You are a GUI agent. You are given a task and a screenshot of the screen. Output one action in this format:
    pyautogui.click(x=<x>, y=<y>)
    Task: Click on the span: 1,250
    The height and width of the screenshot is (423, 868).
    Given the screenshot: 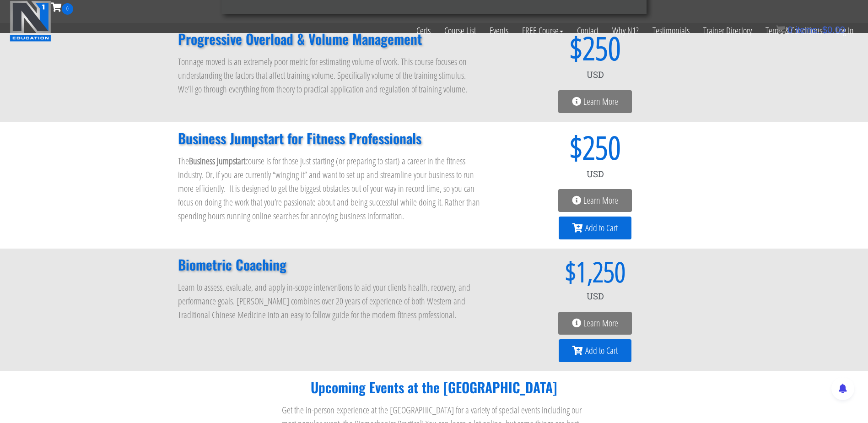 What is the action you would take?
    pyautogui.click(x=601, y=271)
    